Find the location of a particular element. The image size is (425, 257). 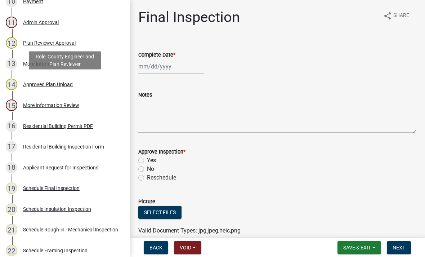

button: shareShare is located at coordinates (396, 15).